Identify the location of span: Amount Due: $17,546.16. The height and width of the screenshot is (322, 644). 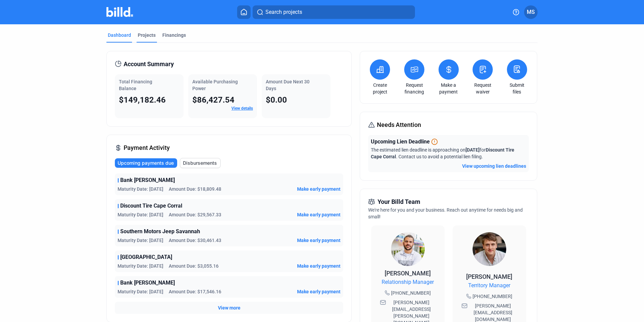
(195, 291).